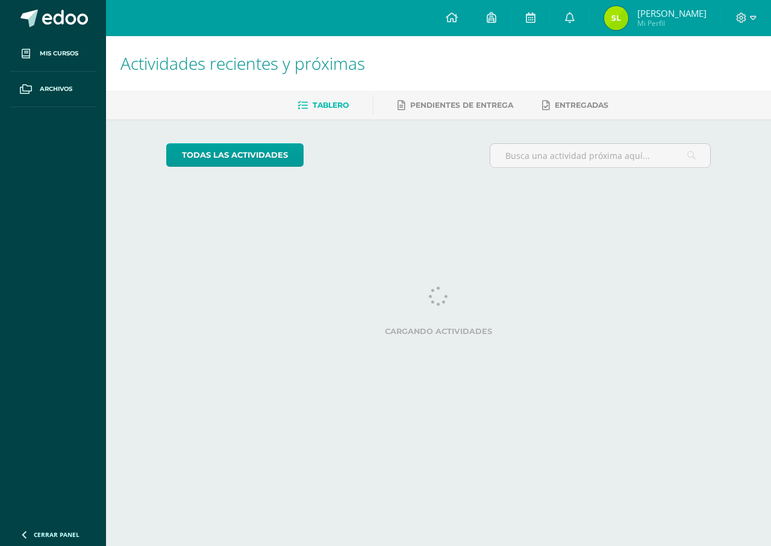  I want to click on a: todas las Actividades, so click(235, 155).